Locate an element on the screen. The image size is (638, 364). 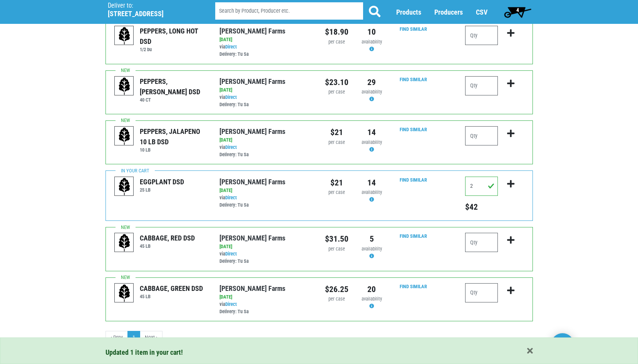
div: PEPPERS, JALAPENO 10 LB DSD is located at coordinates (173, 137).